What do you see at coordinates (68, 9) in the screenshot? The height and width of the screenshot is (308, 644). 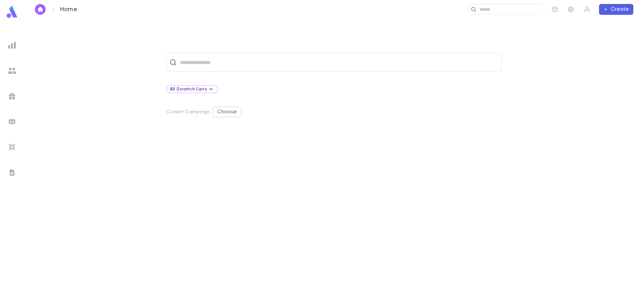 I see `p: Home` at bounding box center [68, 9].